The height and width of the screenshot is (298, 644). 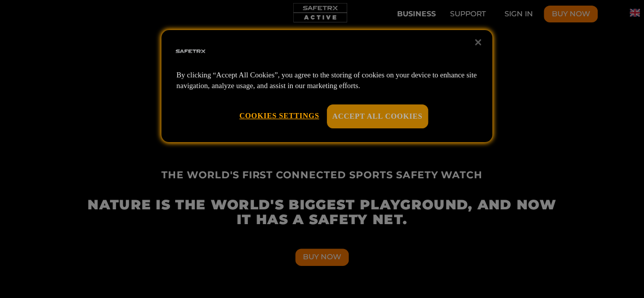 I want to click on button: Close, so click(x=478, y=42).